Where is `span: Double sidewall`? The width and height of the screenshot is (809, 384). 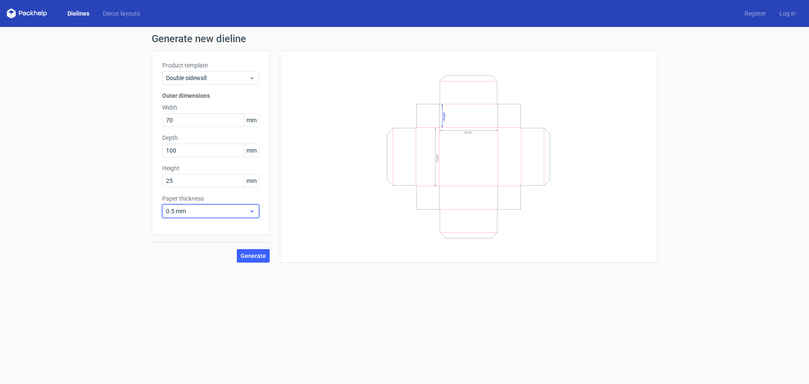 span: Double sidewall is located at coordinates (207, 78).